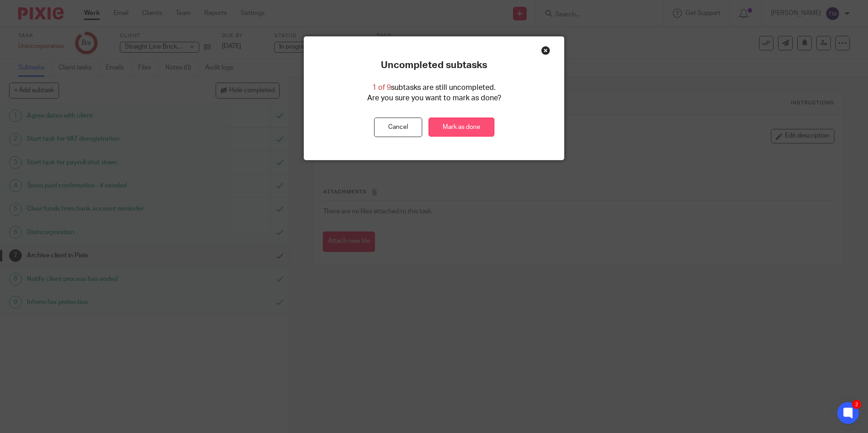 This screenshot has width=868, height=433. Describe the element at coordinates (461, 127) in the screenshot. I see `a: Mark as done` at that location.